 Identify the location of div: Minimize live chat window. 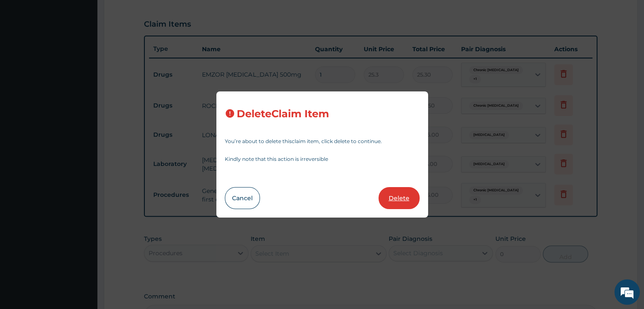
(149, 15).